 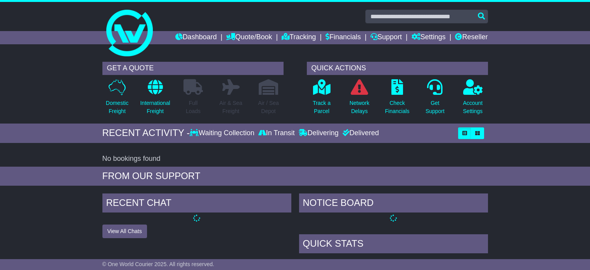 I want to click on a: Settings, so click(x=429, y=38).